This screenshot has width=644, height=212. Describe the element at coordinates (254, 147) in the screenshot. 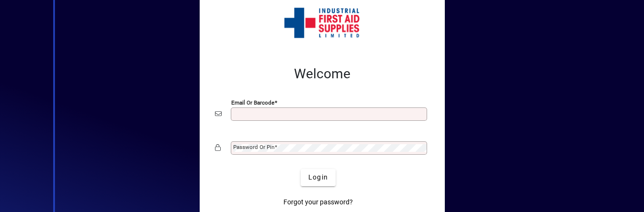

I see `mat-label: Password or Pin` at that location.